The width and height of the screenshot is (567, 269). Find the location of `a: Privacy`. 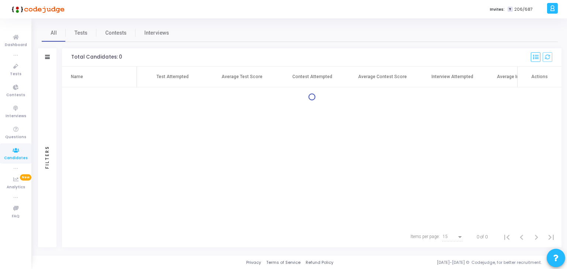

a: Privacy is located at coordinates (254, 263).